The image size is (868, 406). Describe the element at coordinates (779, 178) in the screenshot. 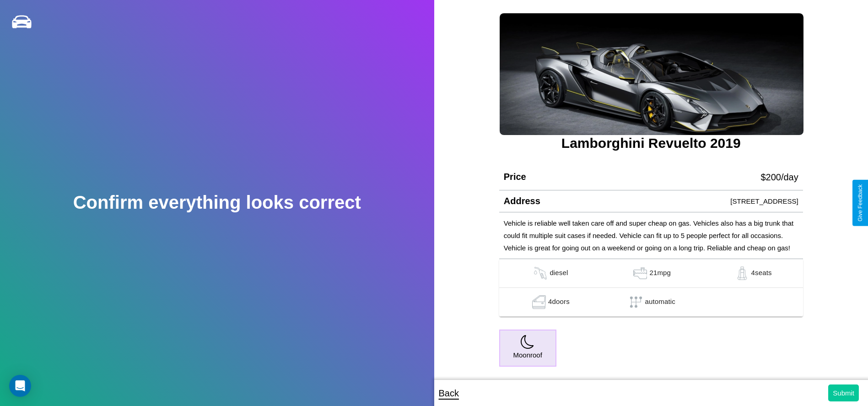

I see `p: $ 200 /day` at that location.